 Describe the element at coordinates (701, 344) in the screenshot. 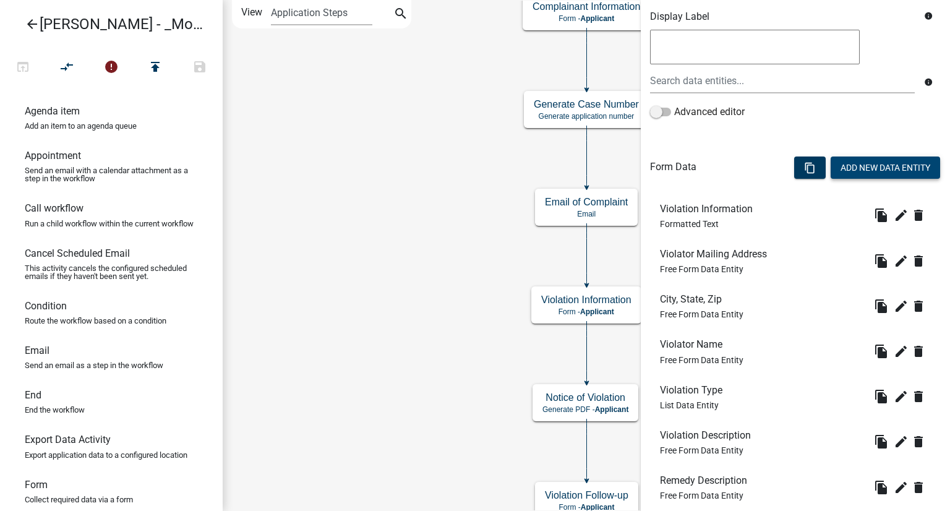

I see `h6: Violator Name` at that location.